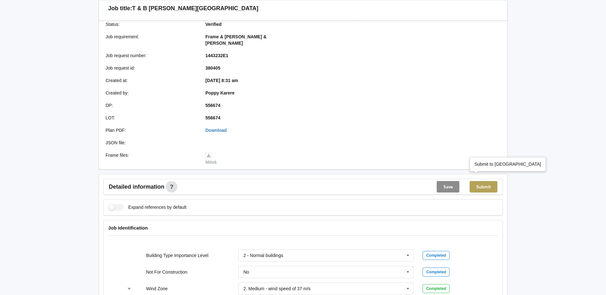  What do you see at coordinates (213, 68) in the screenshot?
I see `b: 380405` at bounding box center [213, 68].